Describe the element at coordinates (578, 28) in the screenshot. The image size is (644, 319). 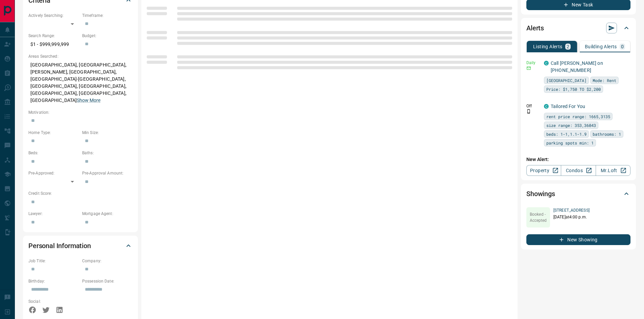
I see `div: Alerts` at that location.